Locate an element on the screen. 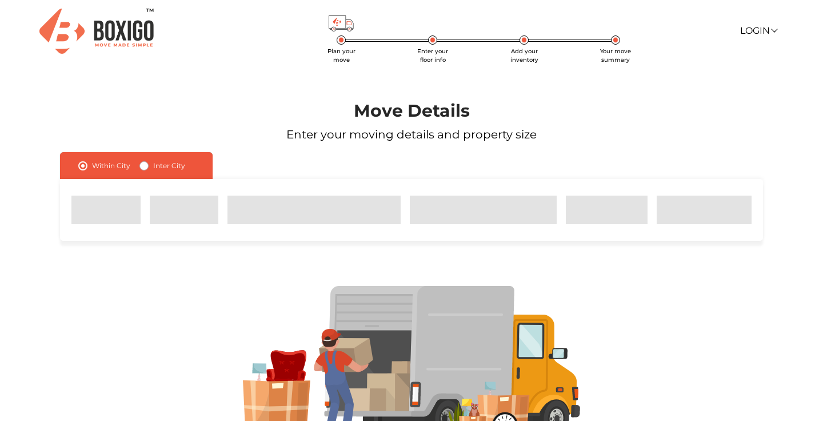 This screenshot has height=421, width=823. span: Plan your move is located at coordinates (341, 55).